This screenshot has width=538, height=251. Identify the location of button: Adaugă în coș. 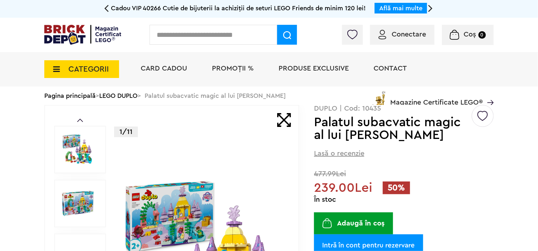
(354, 223).